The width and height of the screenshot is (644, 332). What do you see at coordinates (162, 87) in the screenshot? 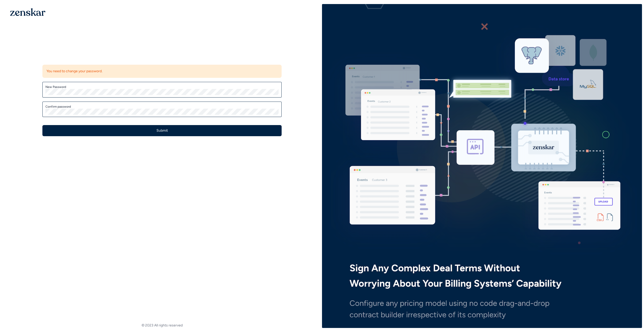
I see `label: New Password` at bounding box center [162, 87].